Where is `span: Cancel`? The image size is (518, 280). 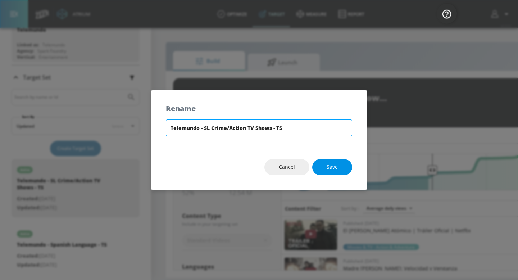
span: Cancel is located at coordinates (286, 167).